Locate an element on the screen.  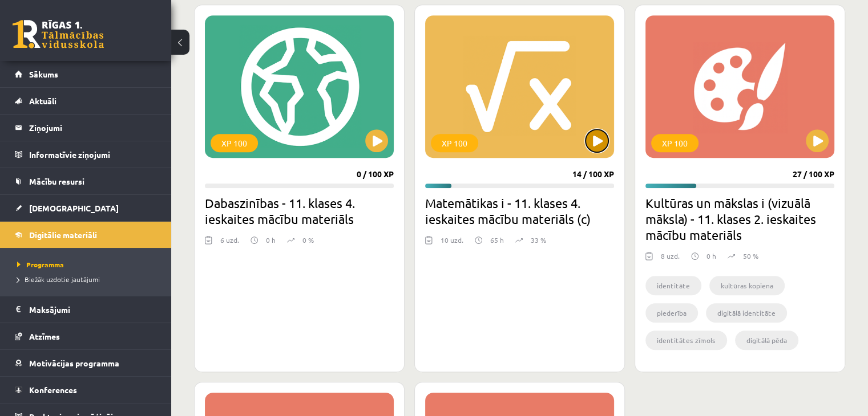
a: Atzīmes is located at coordinates (86, 336).